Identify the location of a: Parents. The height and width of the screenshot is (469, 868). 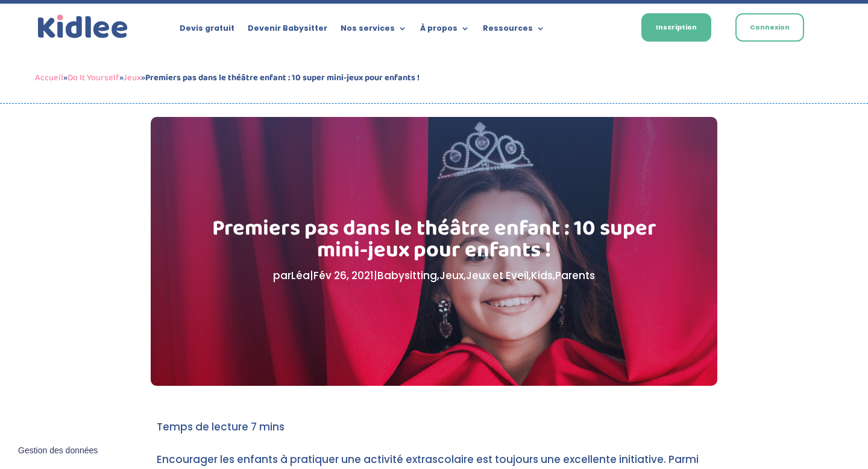
(575, 275).